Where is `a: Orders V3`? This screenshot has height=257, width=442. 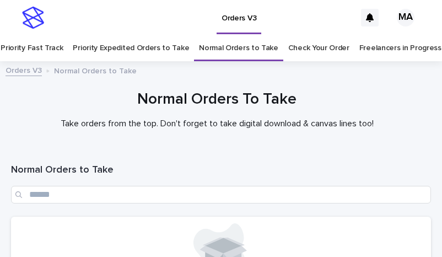
a: Orders V3 is located at coordinates (24, 70).